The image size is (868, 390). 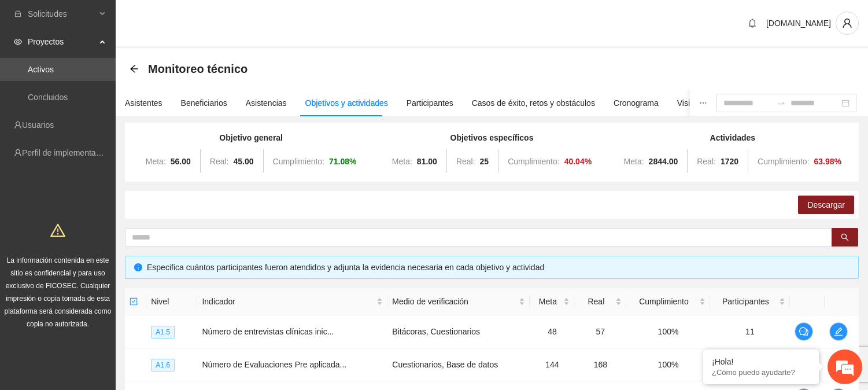 I want to click on td: Cuestionarios, Base de datos, so click(x=458, y=365).